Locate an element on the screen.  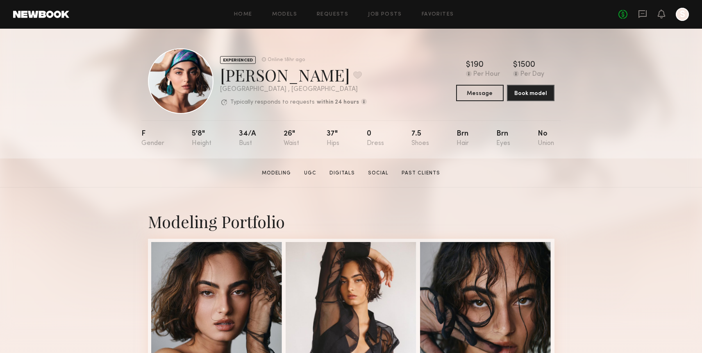
a: Models is located at coordinates (285, 14).